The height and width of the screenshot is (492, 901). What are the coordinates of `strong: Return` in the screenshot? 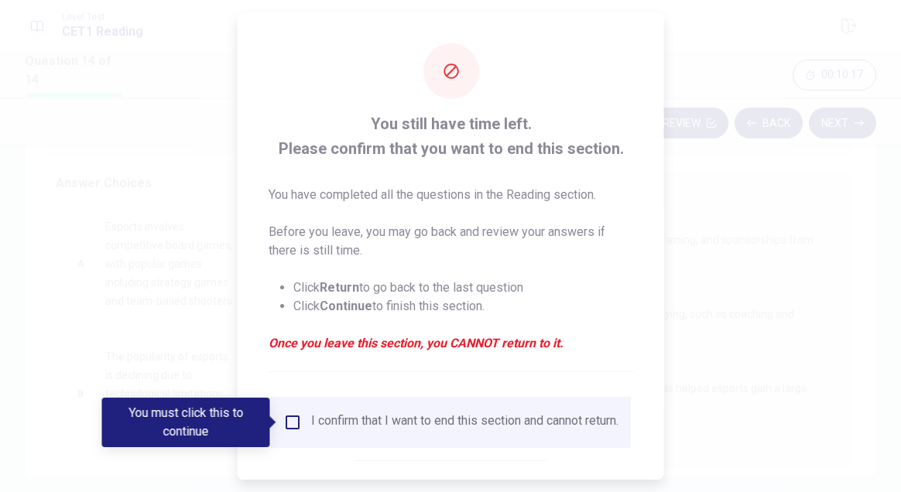 It's located at (339, 287).